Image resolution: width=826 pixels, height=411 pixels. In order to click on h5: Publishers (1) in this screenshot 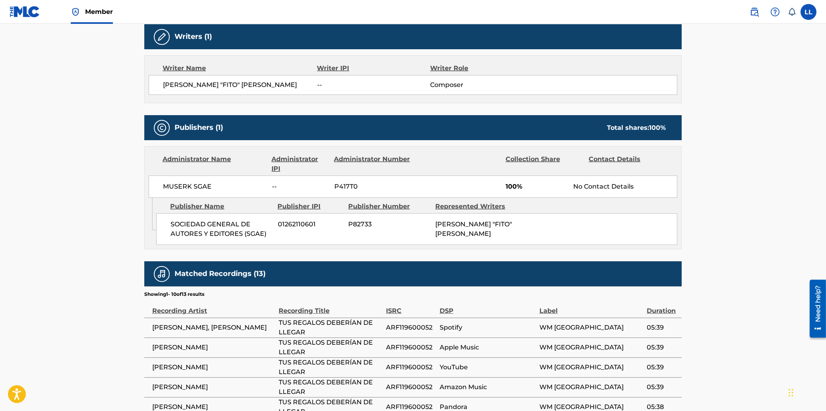, I will do `click(199, 128)`.